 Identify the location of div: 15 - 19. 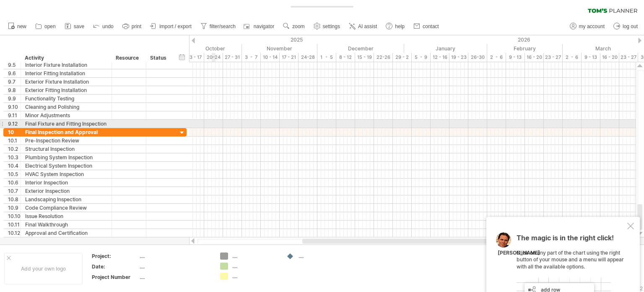
(364, 57).